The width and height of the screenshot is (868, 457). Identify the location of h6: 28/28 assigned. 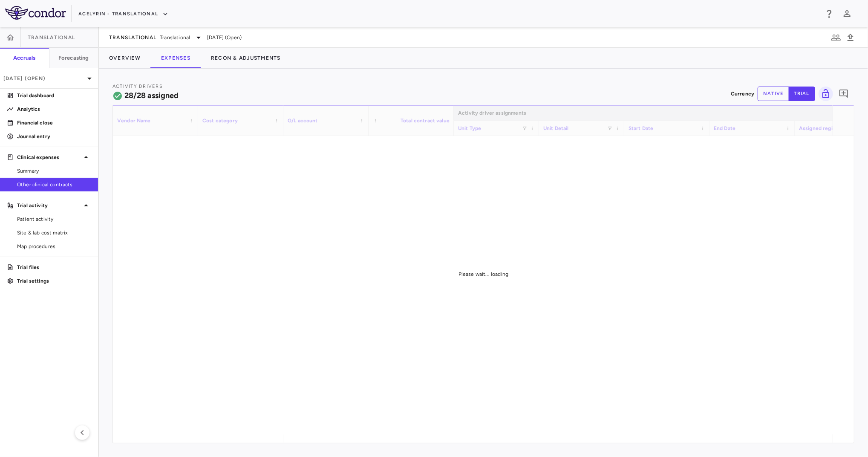
(151, 95).